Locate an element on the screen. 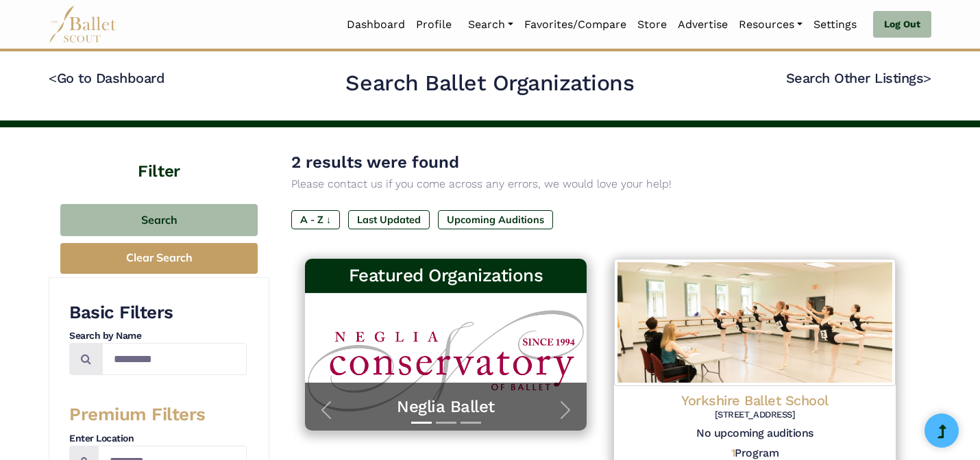  a: Neglia Ballet is located at coordinates (445, 407).